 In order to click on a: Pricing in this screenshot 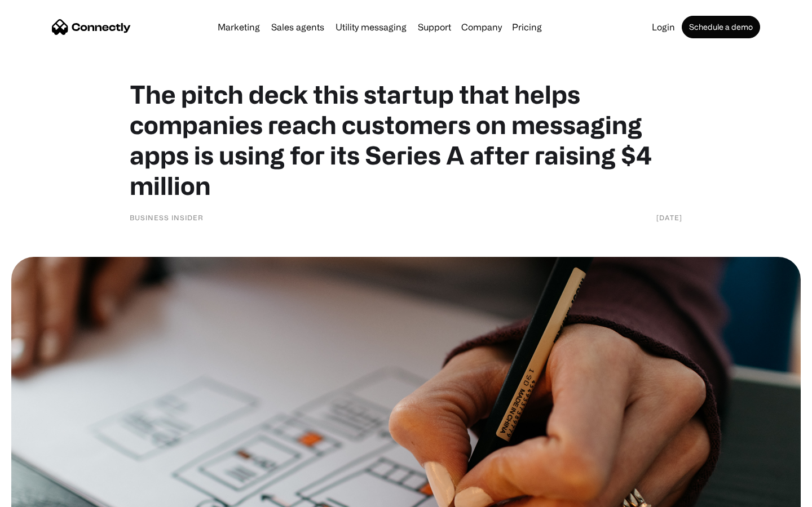, I will do `click(527, 27)`.